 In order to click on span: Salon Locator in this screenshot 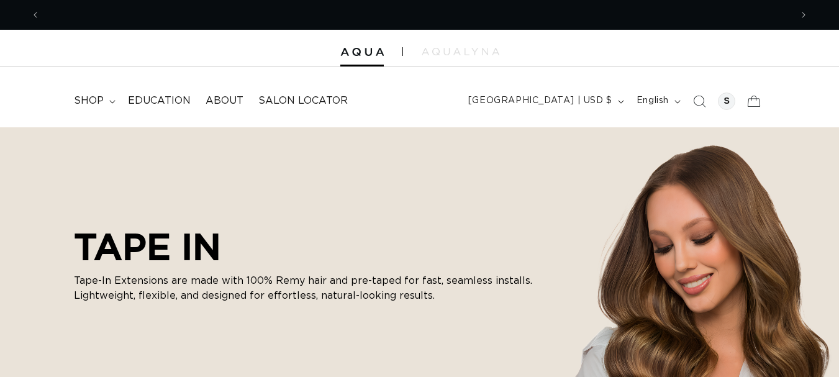, I will do `click(303, 101)`.